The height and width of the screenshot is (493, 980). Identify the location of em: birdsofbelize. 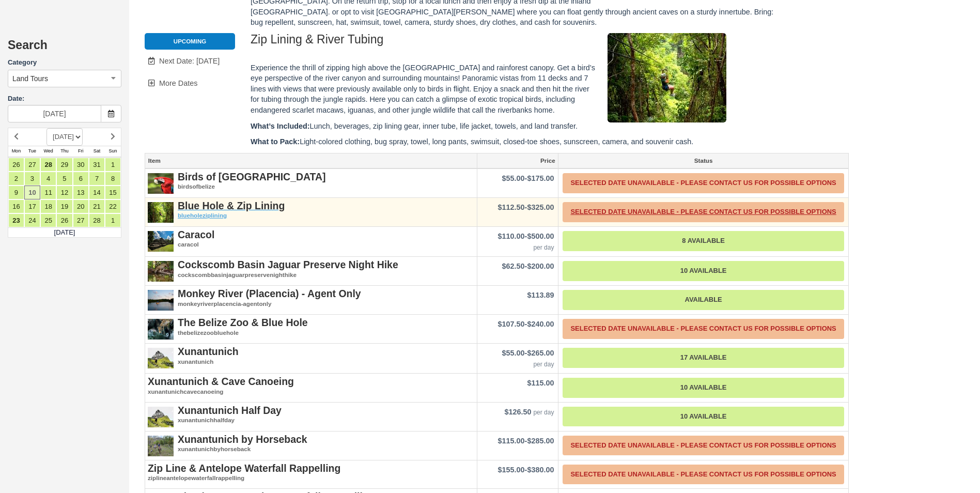
(311, 187).